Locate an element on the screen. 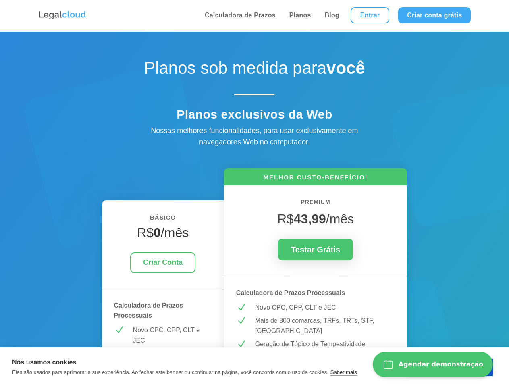  strong: 43,99 is located at coordinates (310, 219).